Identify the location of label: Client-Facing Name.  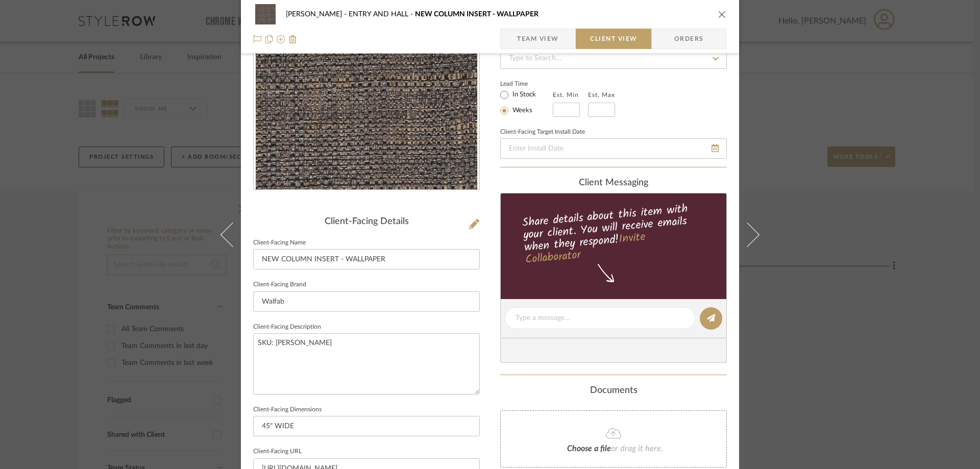
(279, 243).